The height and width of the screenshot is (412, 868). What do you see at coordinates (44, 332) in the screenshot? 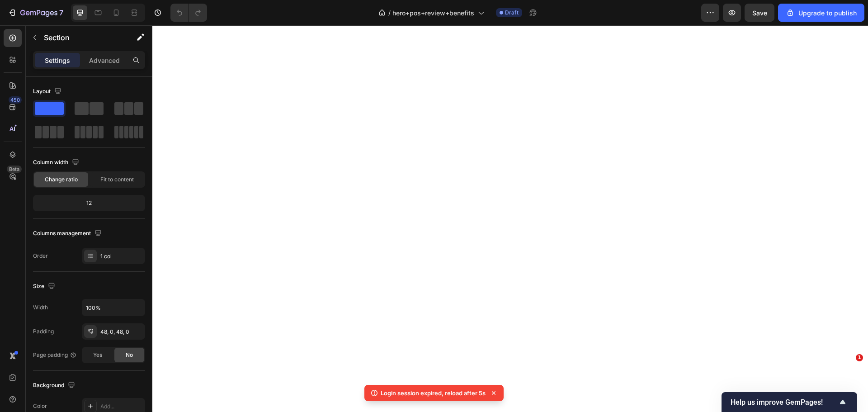
I see `div: Padding` at bounding box center [44, 332].